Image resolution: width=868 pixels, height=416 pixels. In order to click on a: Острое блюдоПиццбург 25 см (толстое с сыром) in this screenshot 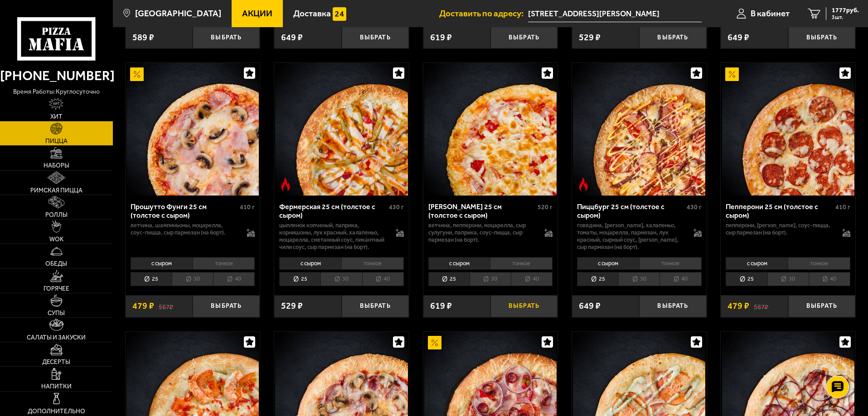, I will do `click(639, 129)`.